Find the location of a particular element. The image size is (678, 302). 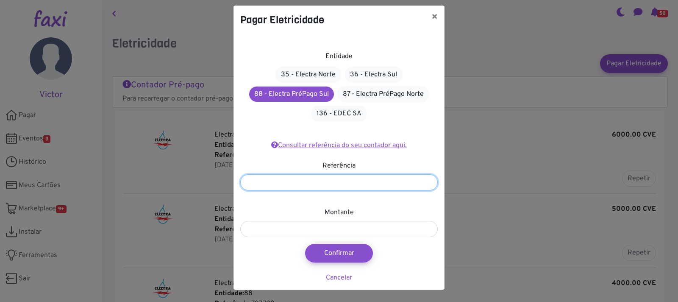

a: 88 - Electra PréPago Sul is located at coordinates (292, 94).